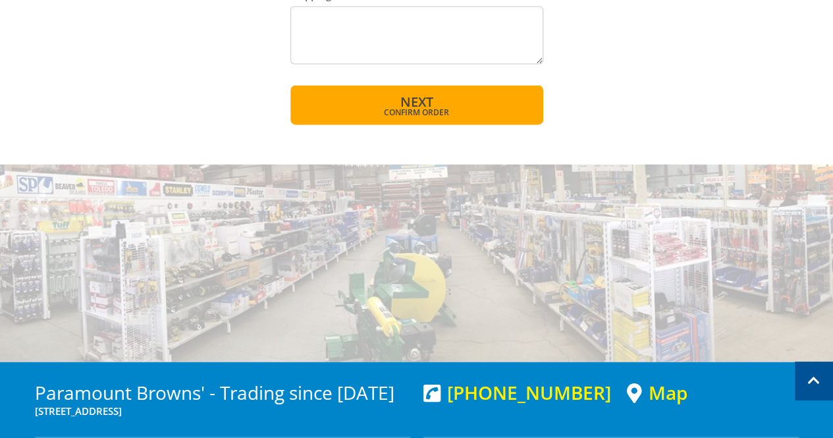 This screenshot has height=438, width=833. Describe the element at coordinates (417, 105) in the screenshot. I see `button: Next Confirm order` at that location.